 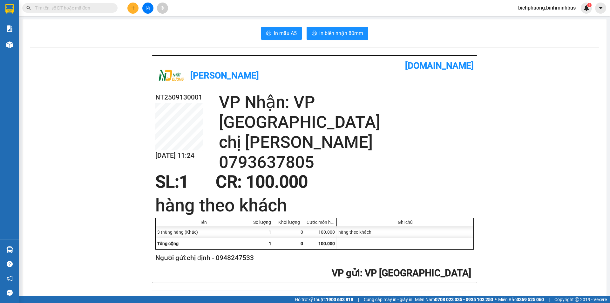 What do you see at coordinates (148, 8) in the screenshot?
I see `span: file-add` at bounding box center [148, 8].